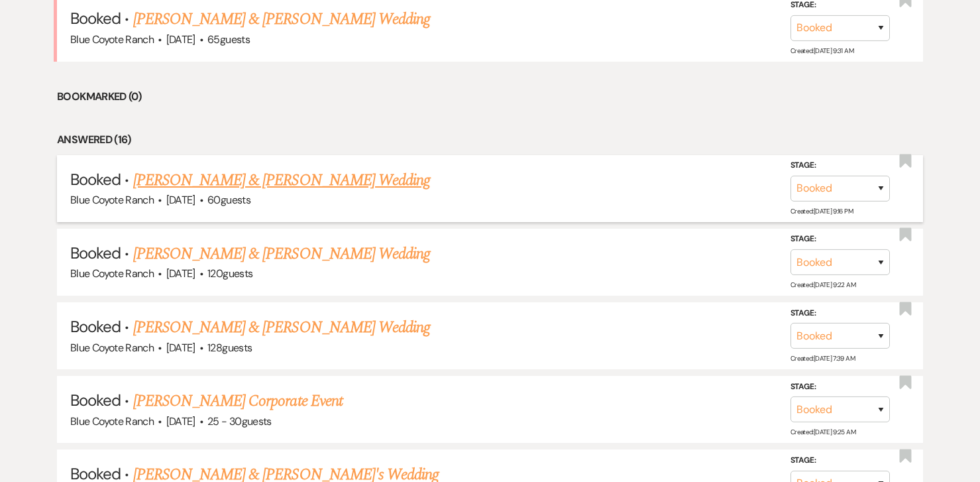  I want to click on li: Answered (16), so click(490, 140).